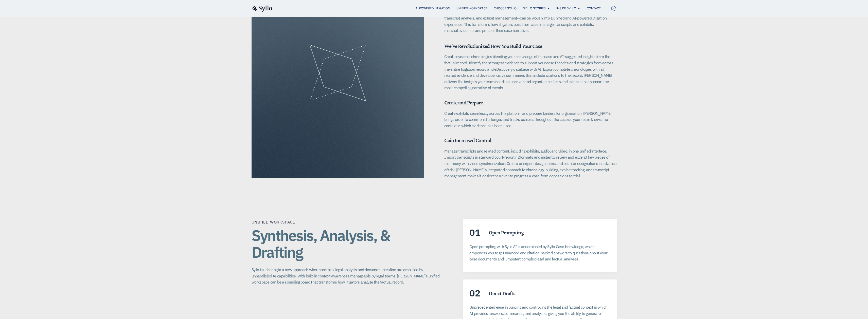 The height and width of the screenshot is (319, 868). I want to click on span: Inside Syllo, so click(567, 9).